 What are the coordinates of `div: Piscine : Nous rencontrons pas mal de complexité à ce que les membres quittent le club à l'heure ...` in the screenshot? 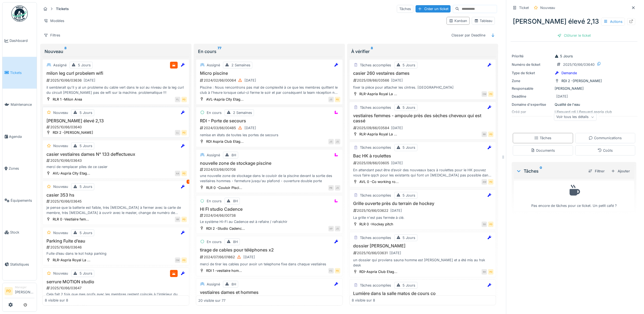 It's located at (269, 90).